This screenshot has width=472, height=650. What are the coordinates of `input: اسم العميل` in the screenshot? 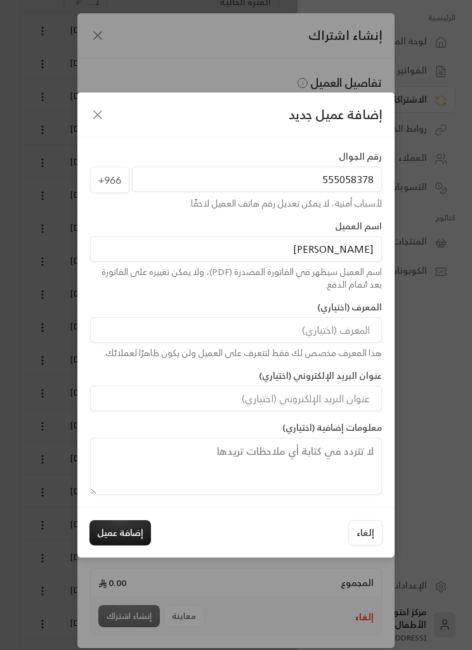 It's located at (236, 249).